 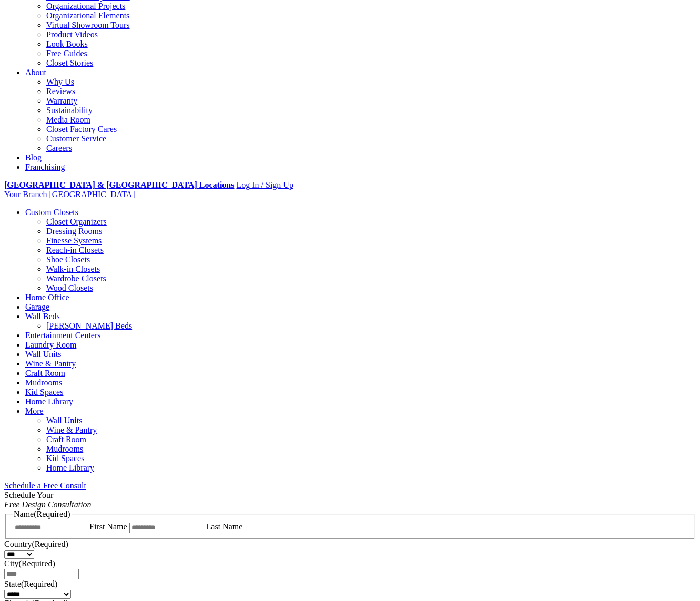 I want to click on label: First Name, so click(x=108, y=527).